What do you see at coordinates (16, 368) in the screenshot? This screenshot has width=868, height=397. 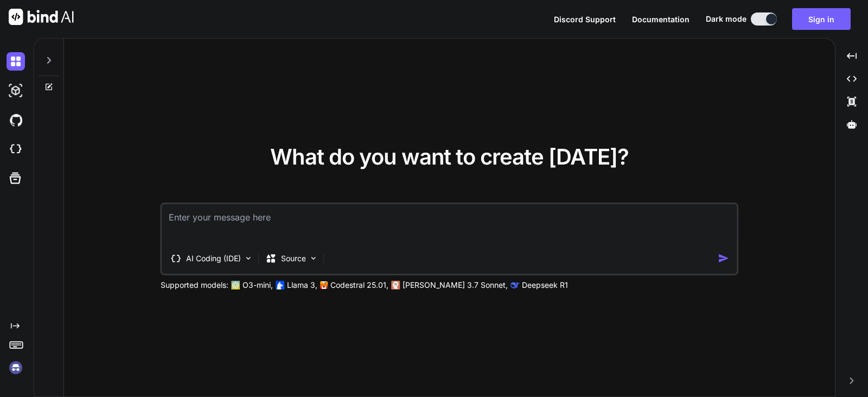 I see `img: signin` at bounding box center [16, 368].